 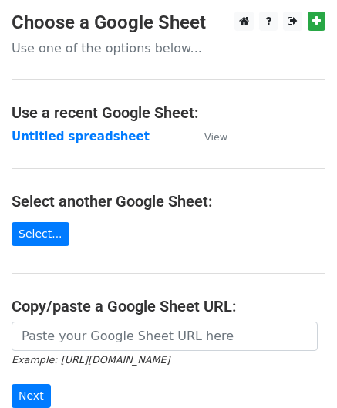 I want to click on h3: Choose a Google Sheet, so click(x=168, y=22).